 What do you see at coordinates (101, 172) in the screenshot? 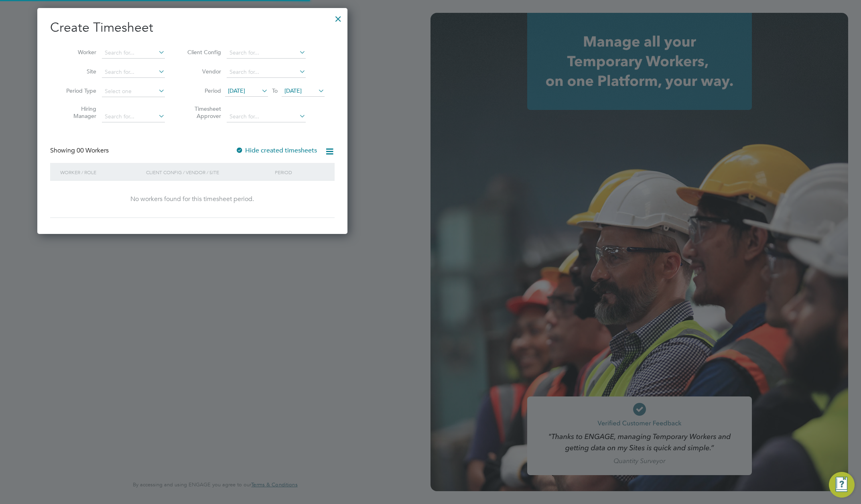
I see `div: Worker / Role` at bounding box center [101, 172].